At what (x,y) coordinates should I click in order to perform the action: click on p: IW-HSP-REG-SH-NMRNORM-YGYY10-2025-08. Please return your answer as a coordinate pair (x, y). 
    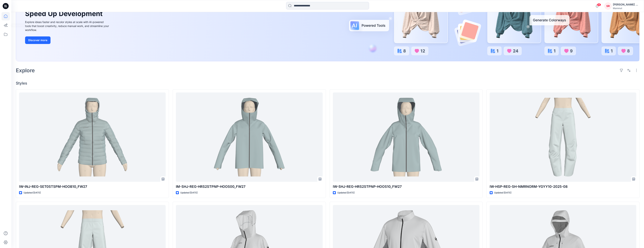
    Looking at the image, I should click on (563, 187).